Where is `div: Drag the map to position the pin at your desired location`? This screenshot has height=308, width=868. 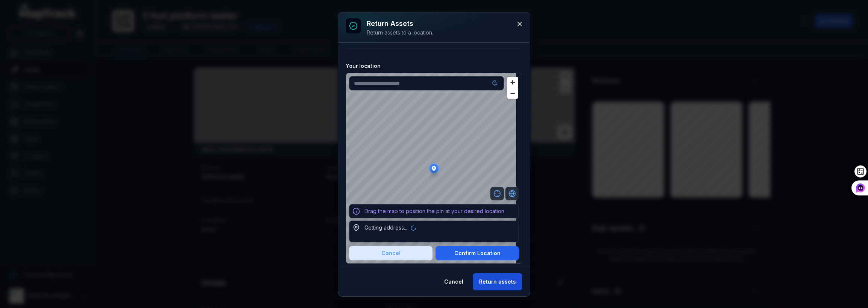
div: Drag the map to position the pin at your desired location is located at coordinates (434, 211).